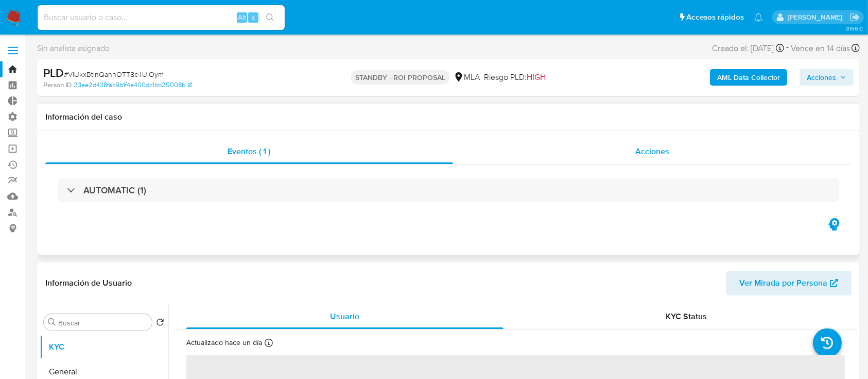 This screenshot has width=868, height=379. Describe the element at coordinates (820, 48) in the screenshot. I see `span: Vence en 14 días` at that location.